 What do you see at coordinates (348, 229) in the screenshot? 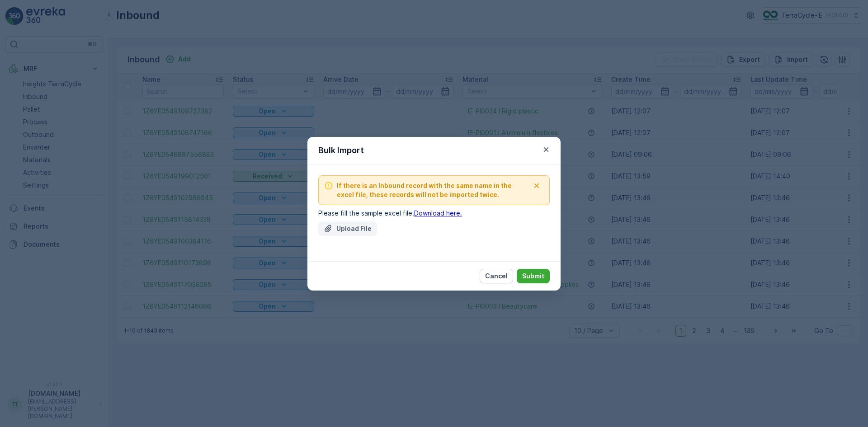
I see `button: Upload File` at bounding box center [348, 229].